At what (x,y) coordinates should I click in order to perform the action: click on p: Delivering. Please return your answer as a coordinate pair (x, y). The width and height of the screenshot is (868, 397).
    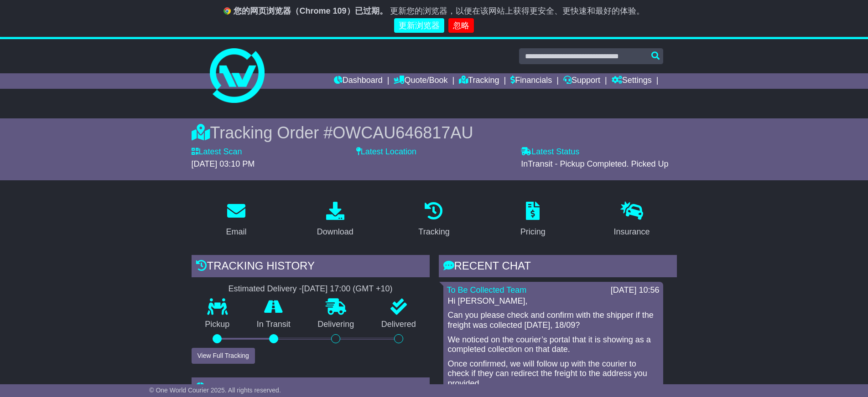
    Looking at the image, I should click on (336, 325).